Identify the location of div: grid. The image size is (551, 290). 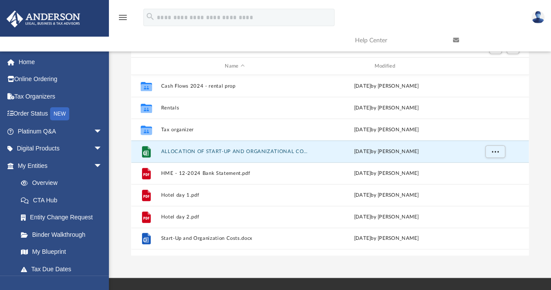
(330, 165).